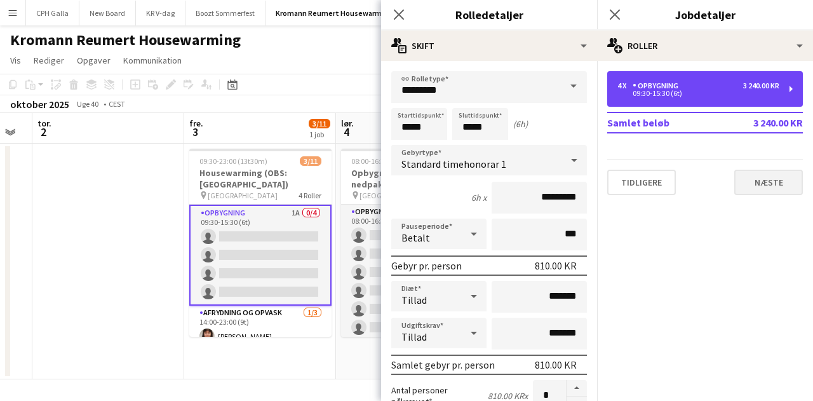  I want to click on span: 09:30-23:00 (13t30m), so click(233, 161).